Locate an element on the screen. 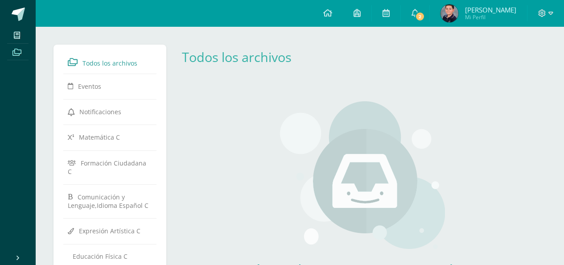  a: Educación Física C is located at coordinates (110, 256).